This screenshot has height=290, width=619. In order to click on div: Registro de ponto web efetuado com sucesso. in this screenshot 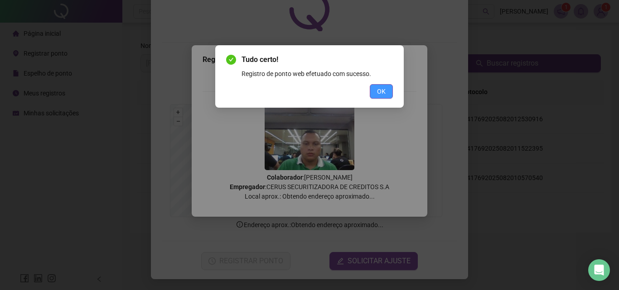, I will do `click(317, 74)`.